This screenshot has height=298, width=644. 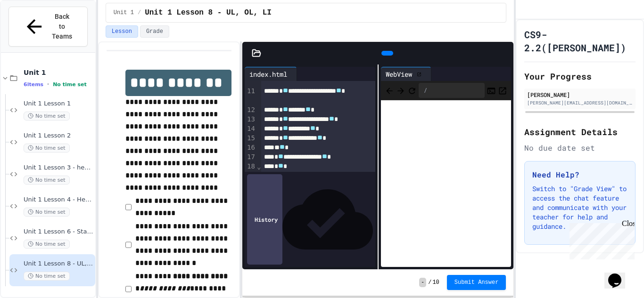 What do you see at coordinates (250, 120) in the screenshot?
I see `div: 13` at bounding box center [250, 120].